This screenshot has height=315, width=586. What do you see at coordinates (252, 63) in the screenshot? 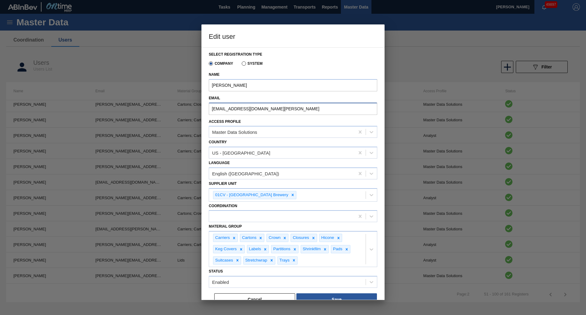
I see `label: System` at bounding box center [252, 63].